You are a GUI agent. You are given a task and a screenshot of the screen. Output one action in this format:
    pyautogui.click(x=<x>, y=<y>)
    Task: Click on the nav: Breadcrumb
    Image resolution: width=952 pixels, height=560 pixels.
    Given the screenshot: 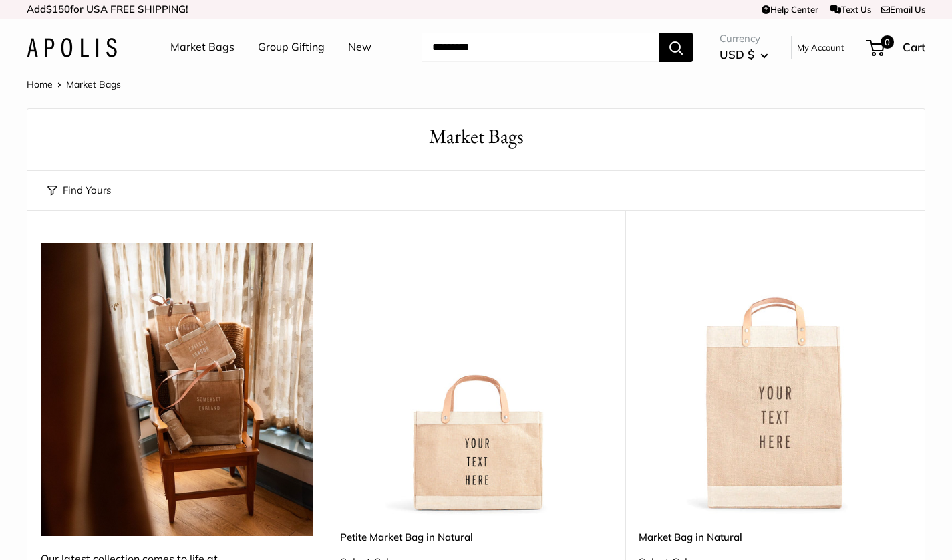 What is the action you would take?
    pyautogui.click(x=74, y=84)
    